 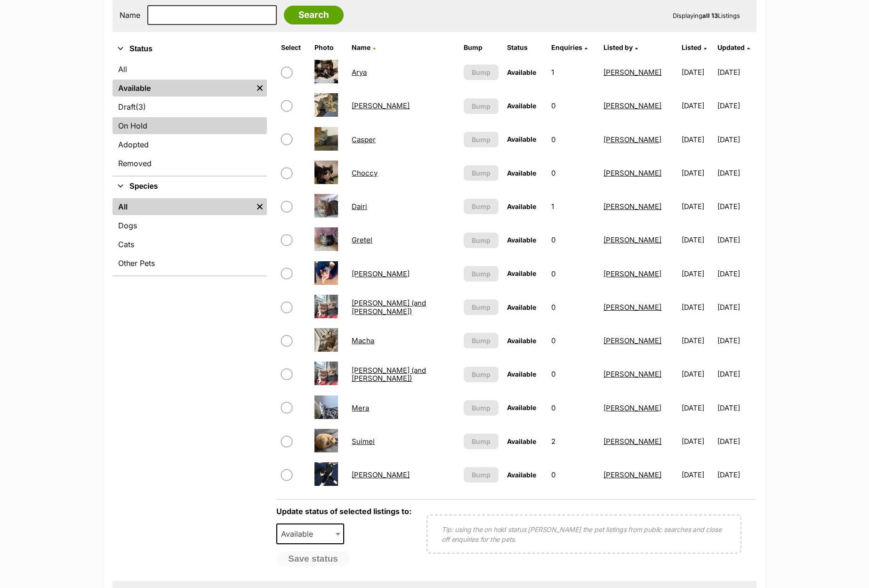 I want to click on a: Name, so click(x=364, y=47).